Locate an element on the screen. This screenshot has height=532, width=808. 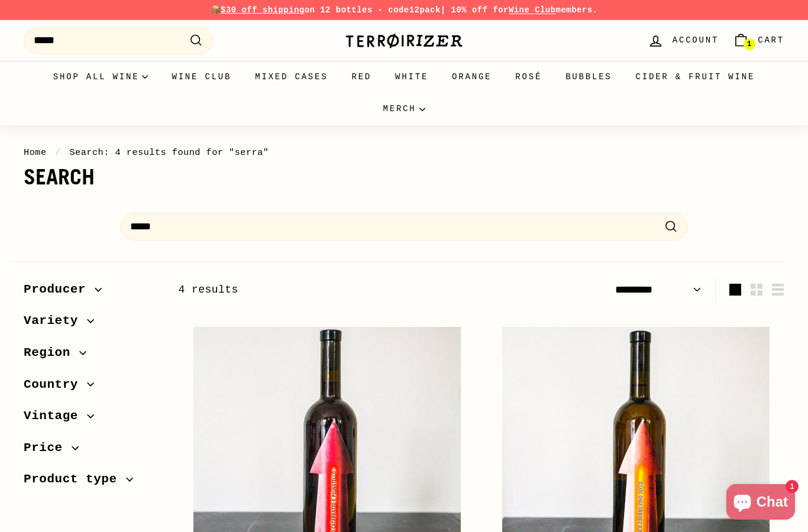
a: Mixed Cases is located at coordinates (291, 77).